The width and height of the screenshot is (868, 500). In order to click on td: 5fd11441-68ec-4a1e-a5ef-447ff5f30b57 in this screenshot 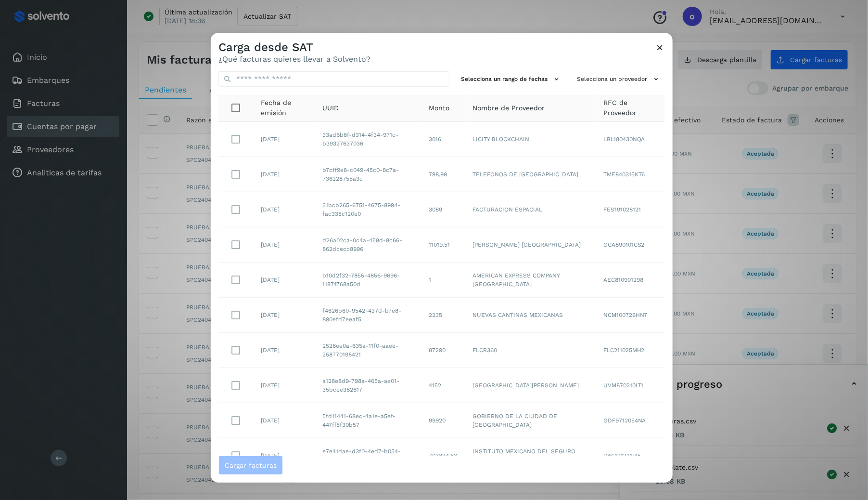, I will do `click(368, 420)`.